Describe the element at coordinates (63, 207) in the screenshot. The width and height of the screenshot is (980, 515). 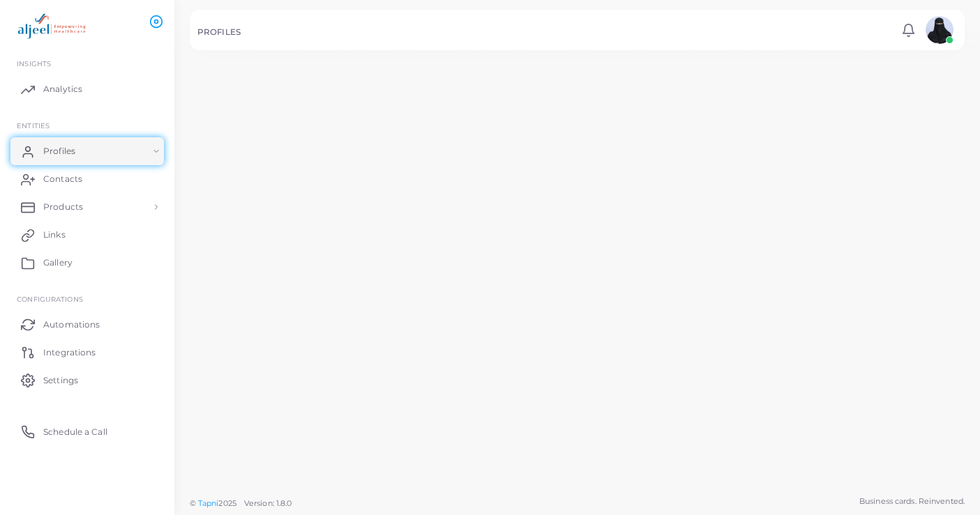
I see `span: Products` at that location.